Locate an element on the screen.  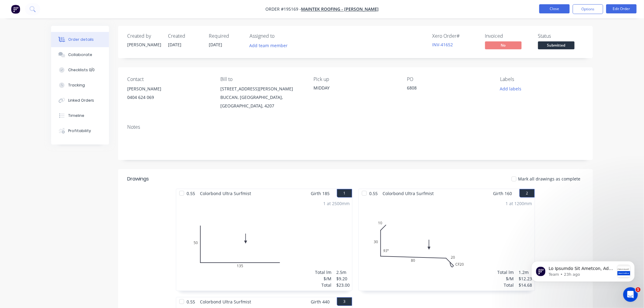
div: 0404 624 069 is located at coordinates (169, 97).